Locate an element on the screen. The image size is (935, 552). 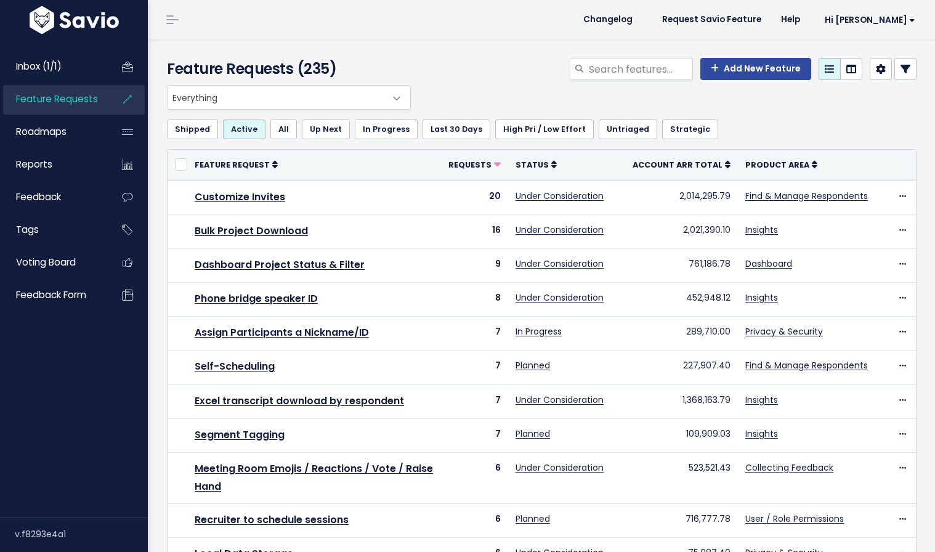
a: Feedback is located at coordinates (52, 197).